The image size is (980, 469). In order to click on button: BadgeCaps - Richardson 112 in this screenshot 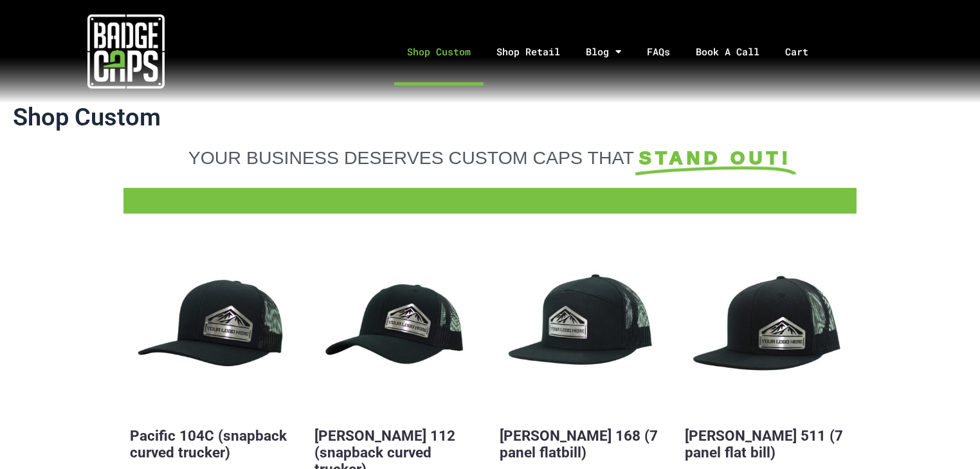, I will do `click(396, 329)`.